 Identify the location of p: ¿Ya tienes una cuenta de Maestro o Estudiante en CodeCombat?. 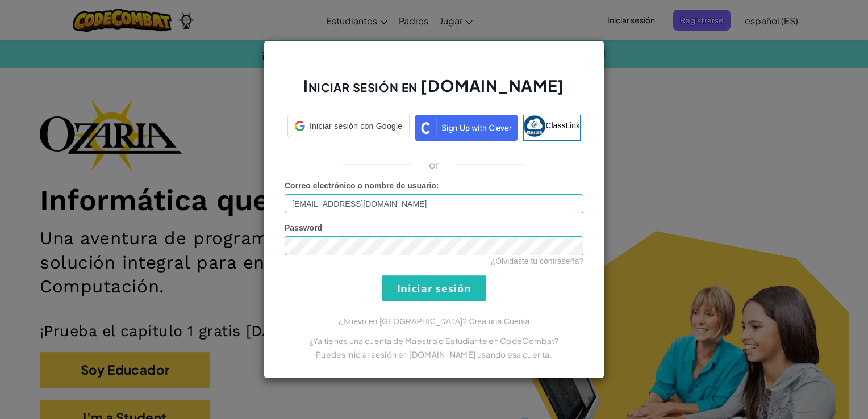
(434, 340).